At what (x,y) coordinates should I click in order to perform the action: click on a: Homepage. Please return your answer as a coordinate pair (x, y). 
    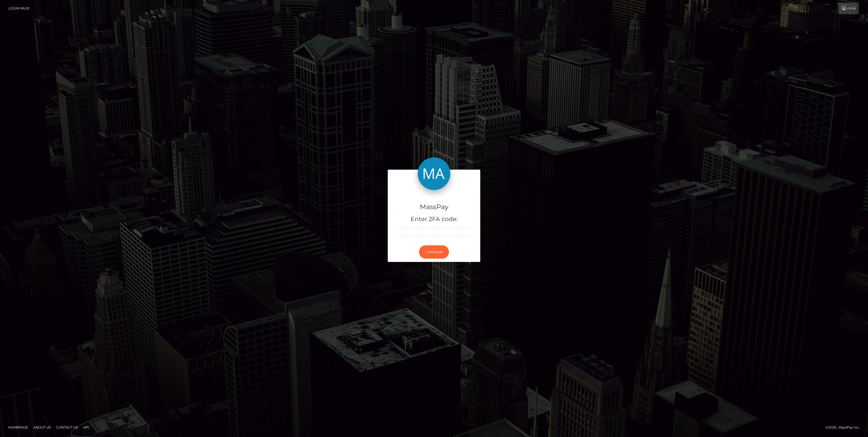
    Looking at the image, I should click on (18, 427).